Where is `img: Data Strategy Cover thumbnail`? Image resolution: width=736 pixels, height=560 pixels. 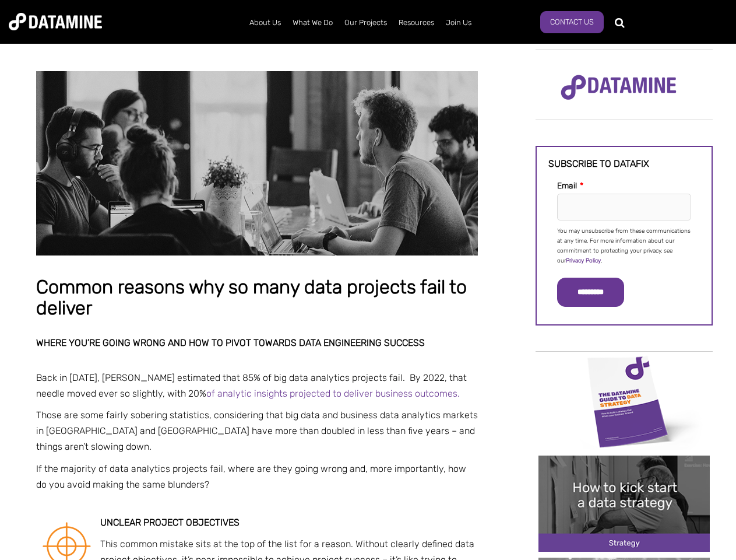
img: Data Strategy Cover thumbnail is located at coordinates (625, 400).